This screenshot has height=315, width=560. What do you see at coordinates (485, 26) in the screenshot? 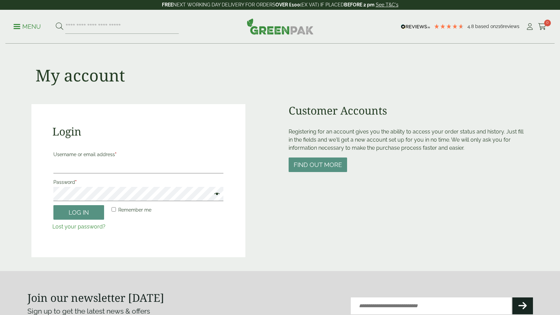
I see `span: Based on` at bounding box center [485, 26].